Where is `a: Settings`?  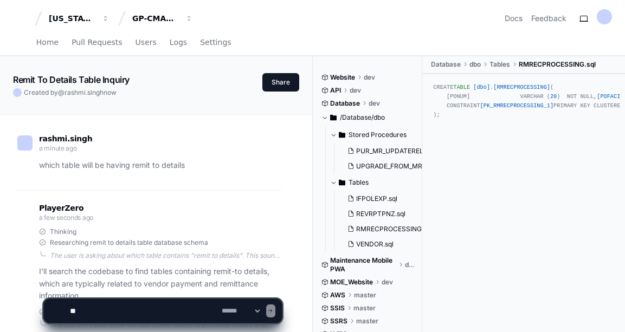 a: Settings is located at coordinates (215, 43).